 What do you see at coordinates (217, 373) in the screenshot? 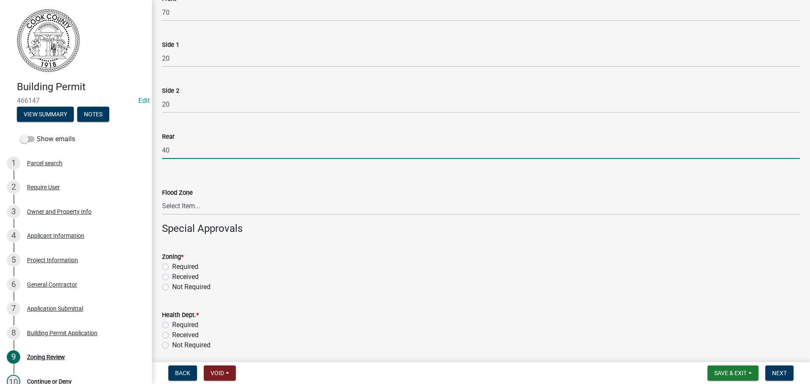
I see `span: Void` at bounding box center [217, 373].